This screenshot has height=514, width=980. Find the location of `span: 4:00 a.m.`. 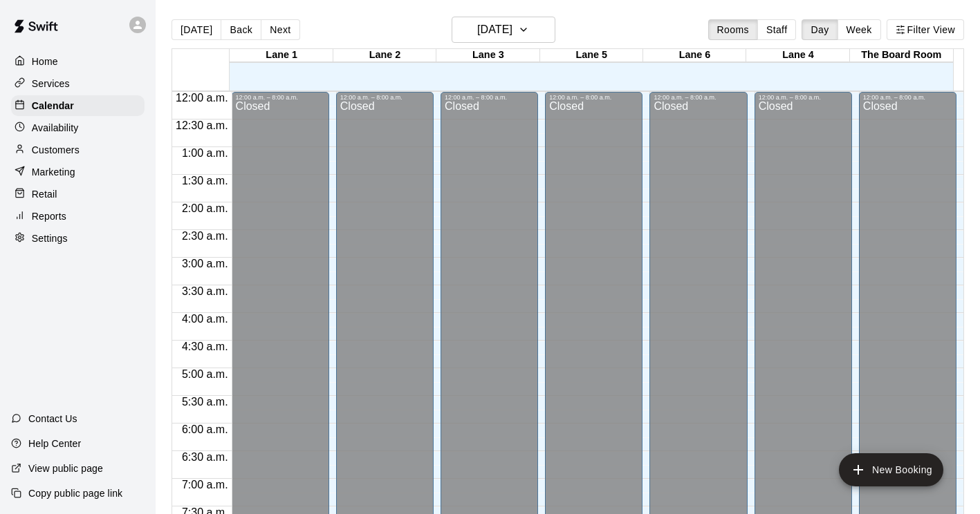

span: 4:00 a.m. is located at coordinates (204, 319).